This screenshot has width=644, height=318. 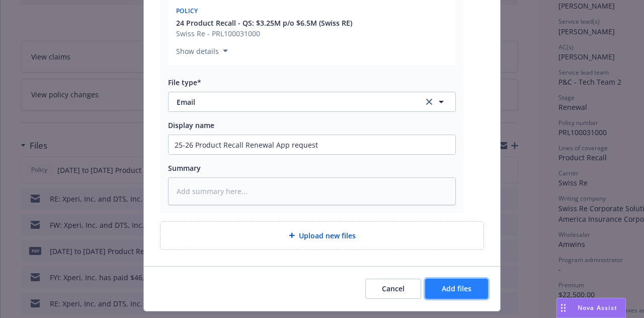 What do you see at coordinates (592, 308) in the screenshot?
I see `button: Nova Assist` at bounding box center [592, 308].